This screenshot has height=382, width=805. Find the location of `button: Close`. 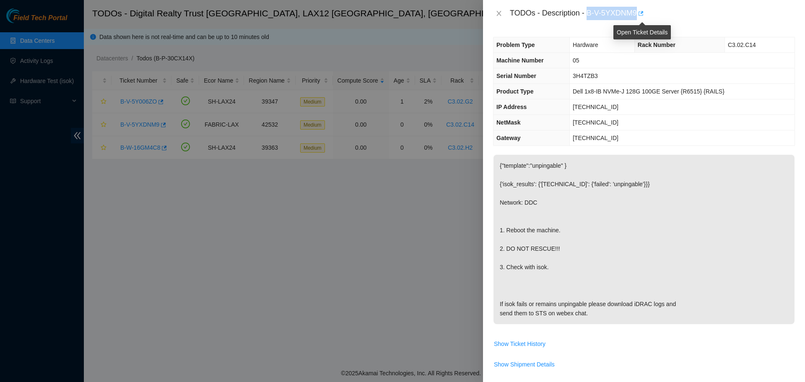

button: Close is located at coordinates (499, 13).